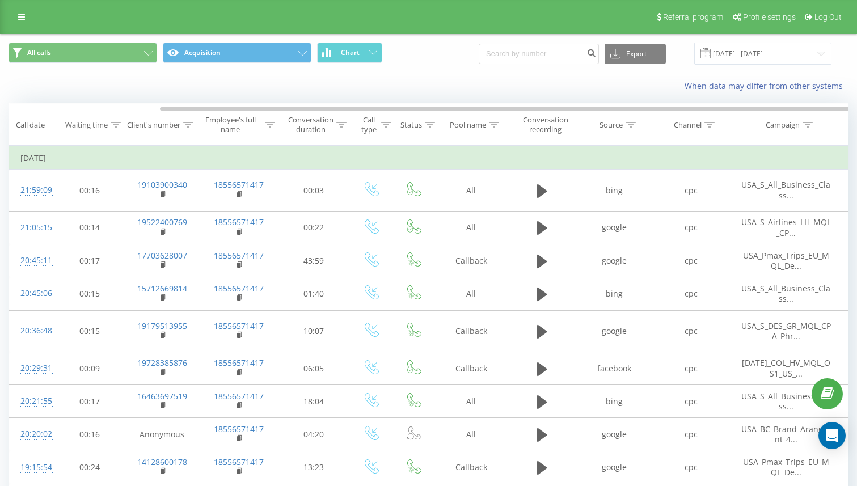 Image resolution: width=857 pixels, height=486 pixels. Describe the element at coordinates (90, 228) in the screenshot. I see `td: 00:14` at that location.